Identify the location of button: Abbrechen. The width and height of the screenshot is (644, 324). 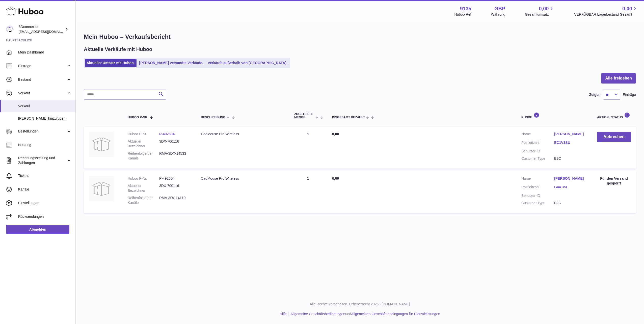
(614, 137).